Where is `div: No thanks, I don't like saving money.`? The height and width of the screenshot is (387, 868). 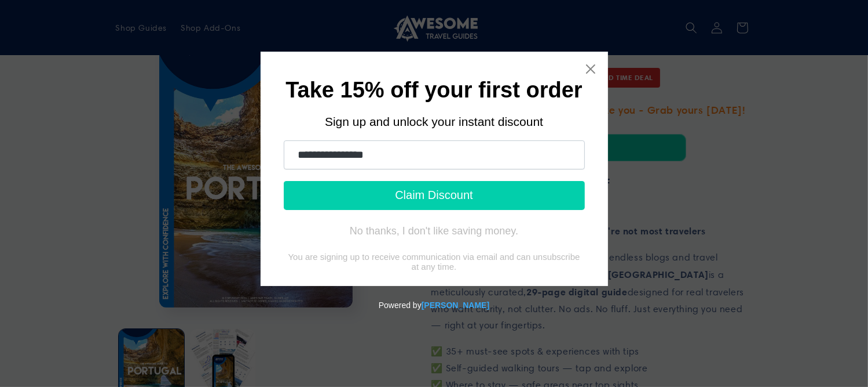
div: No thanks, I don't like saving money. is located at coordinates (434, 231).